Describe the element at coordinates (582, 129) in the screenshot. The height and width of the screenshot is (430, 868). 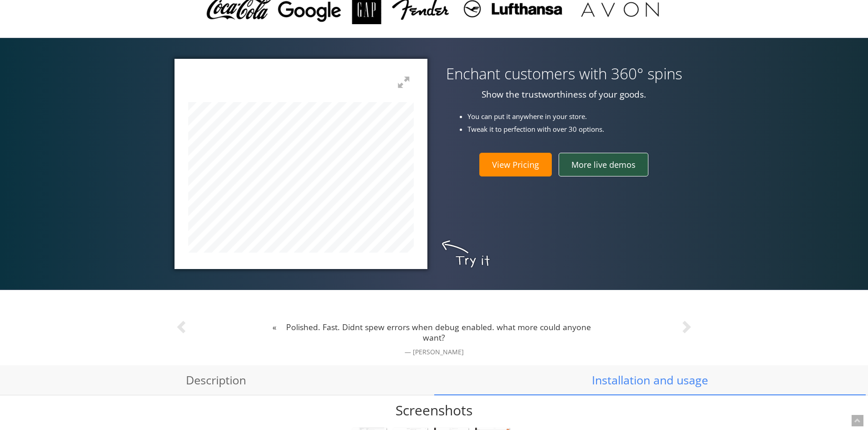
I see `li: Tweak it to perfection with over 30 options.` at that location.